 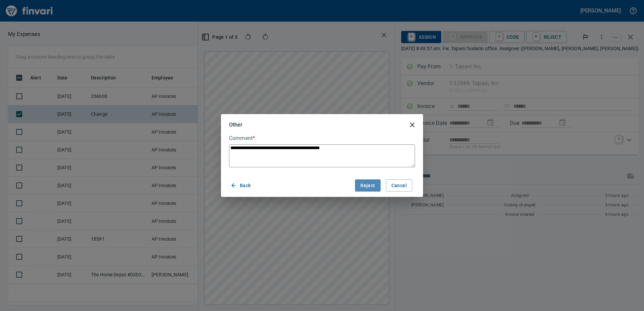 I want to click on span: Cancel, so click(x=399, y=185).